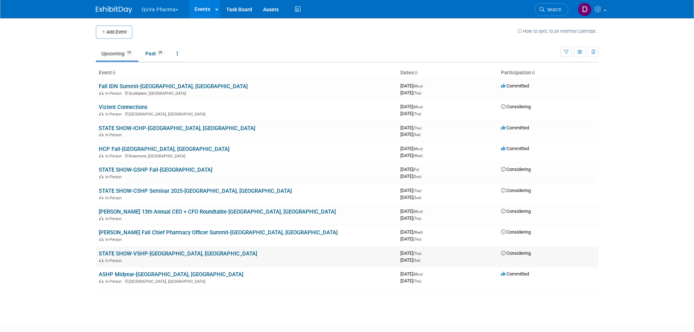 The height and width of the screenshot is (332, 694). What do you see at coordinates (114, 73) in the screenshot?
I see `a: Sort by Event Name` at bounding box center [114, 73].